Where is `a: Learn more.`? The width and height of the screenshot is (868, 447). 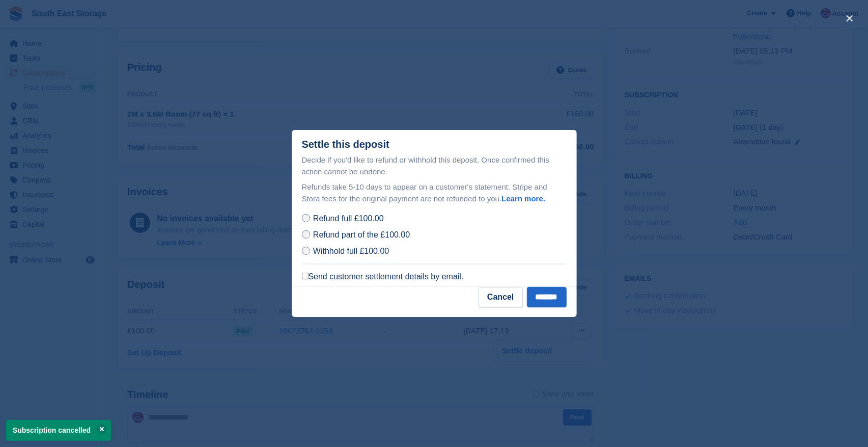
a: Learn more. is located at coordinates (523, 198).